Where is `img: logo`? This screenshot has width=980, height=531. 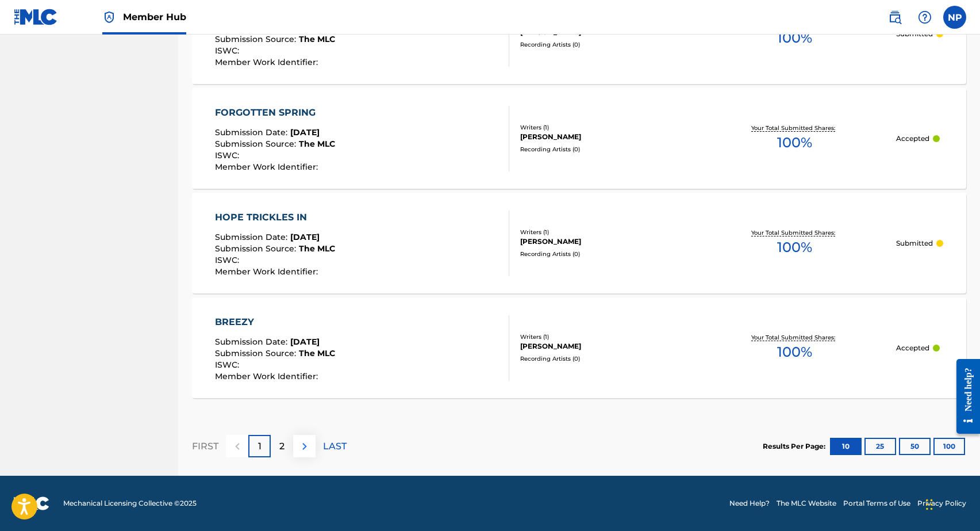
img: logo is located at coordinates (32, 503).